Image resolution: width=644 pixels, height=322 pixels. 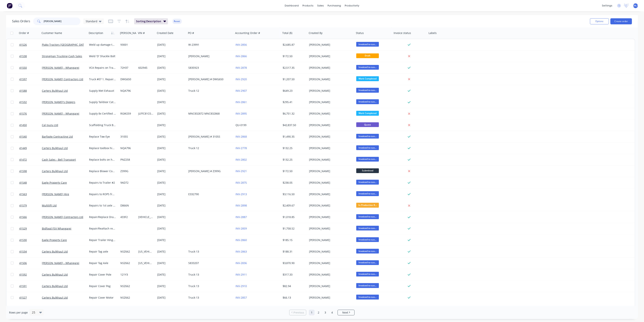 What do you see at coordinates (241, 45) in the screenshot?
I see `a: INV-2856` at bounding box center [241, 45].